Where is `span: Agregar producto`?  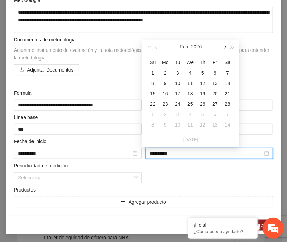
span: Agregar producto is located at coordinates (147, 202).